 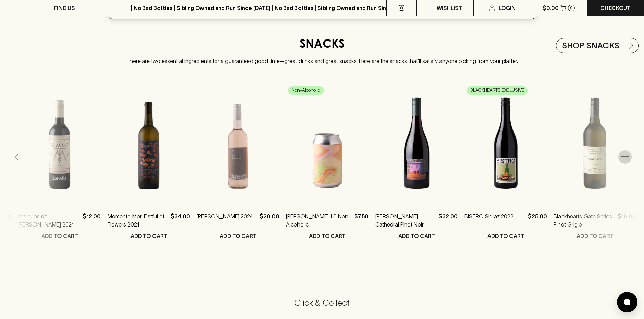 What do you see at coordinates (138, 220) in the screenshot?
I see `a: Momento Mori Fistful of Flowers 2024` at bounding box center [138, 220].